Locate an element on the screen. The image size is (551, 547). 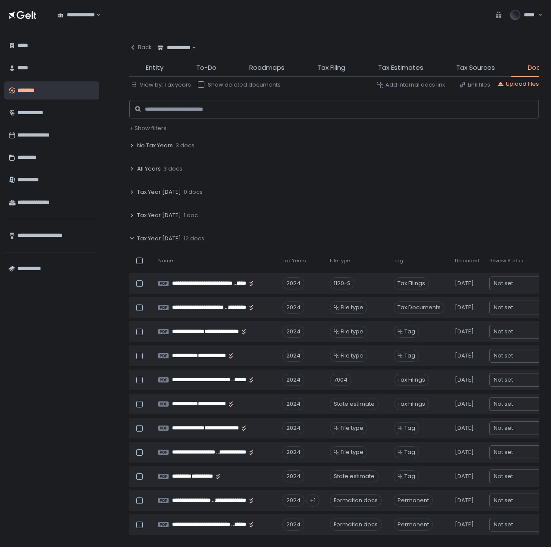
span: All Years is located at coordinates (149, 169).